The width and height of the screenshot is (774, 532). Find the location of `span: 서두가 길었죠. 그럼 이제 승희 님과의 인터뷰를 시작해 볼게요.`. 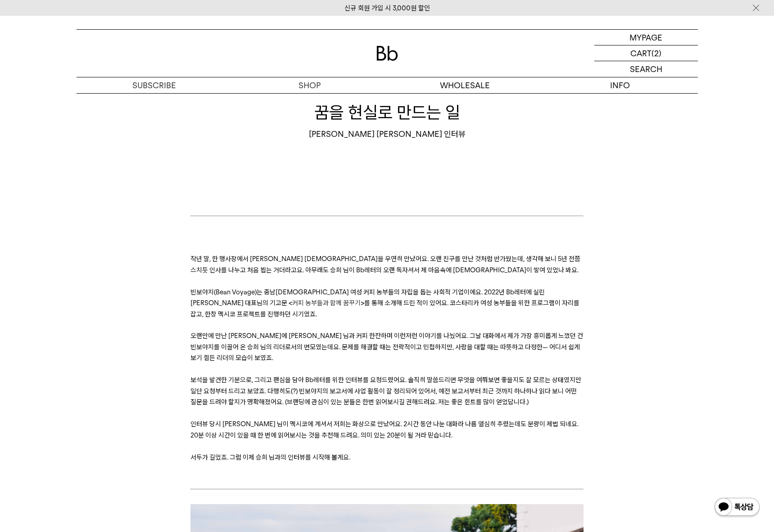

span: 서두가 길었죠. 그럼 이제 승희 님과의 인터뷰를 시작해 볼게요. is located at coordinates (270, 458).